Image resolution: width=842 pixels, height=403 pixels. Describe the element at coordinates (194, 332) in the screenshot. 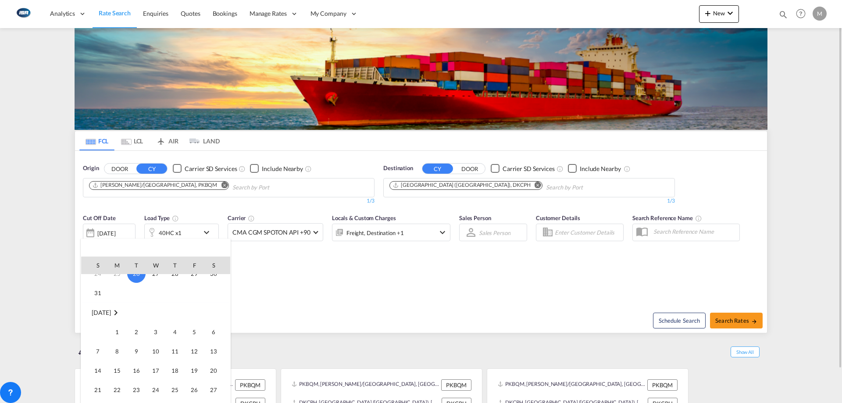

I see `td: Friday September 5 2025` at that location.